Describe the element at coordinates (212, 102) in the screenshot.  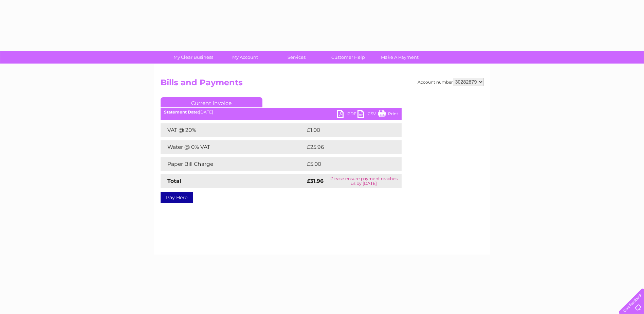
I see `a: Current Invoice` at that location.